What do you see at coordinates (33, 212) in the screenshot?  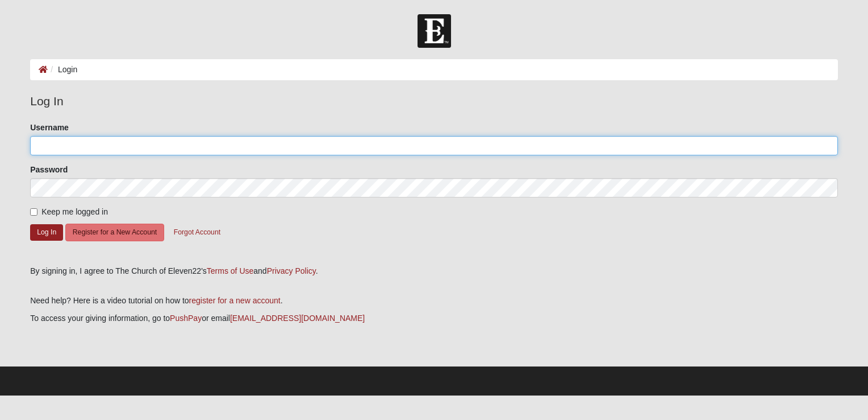 I see `input: Keep me logged in` at bounding box center [33, 212].